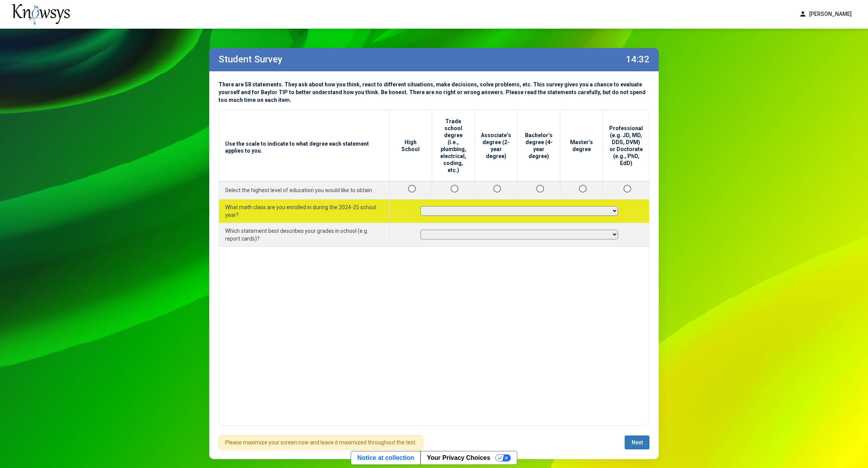 This screenshot has width=868, height=468. Describe the element at coordinates (803, 14) in the screenshot. I see `span: person` at that location.